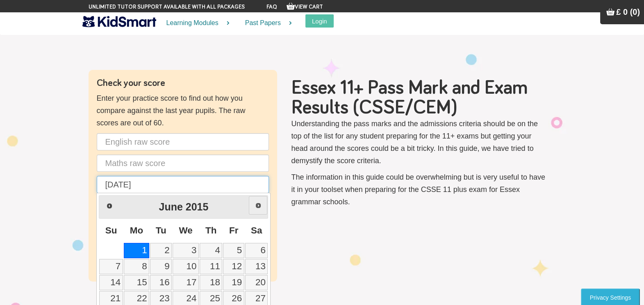 This screenshot has height=305, width=644. I want to click on button: Login, so click(320, 21).